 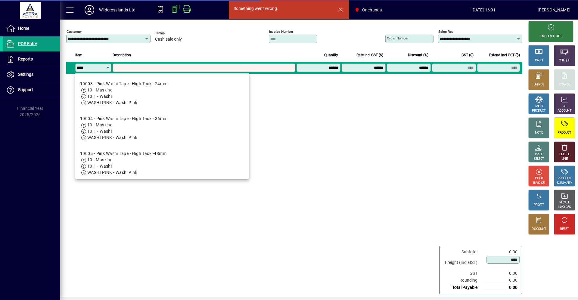 I want to click on mat-label: Invoice number, so click(x=281, y=32).